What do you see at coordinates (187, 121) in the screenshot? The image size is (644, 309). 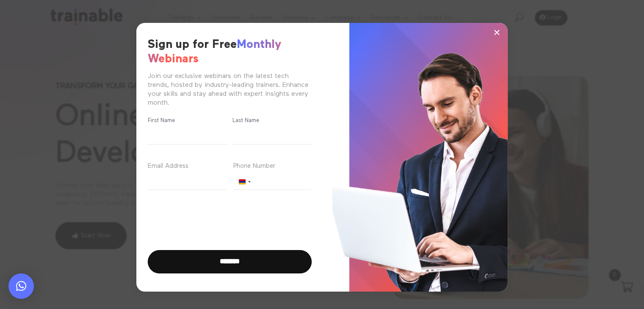 I see `label: First Name` at bounding box center [187, 121].